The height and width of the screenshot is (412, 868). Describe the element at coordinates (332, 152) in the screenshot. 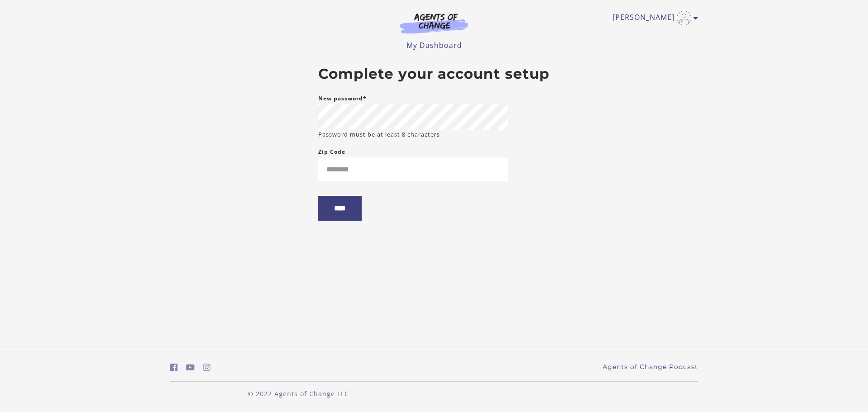

I see `label: Zip Code` at that location.